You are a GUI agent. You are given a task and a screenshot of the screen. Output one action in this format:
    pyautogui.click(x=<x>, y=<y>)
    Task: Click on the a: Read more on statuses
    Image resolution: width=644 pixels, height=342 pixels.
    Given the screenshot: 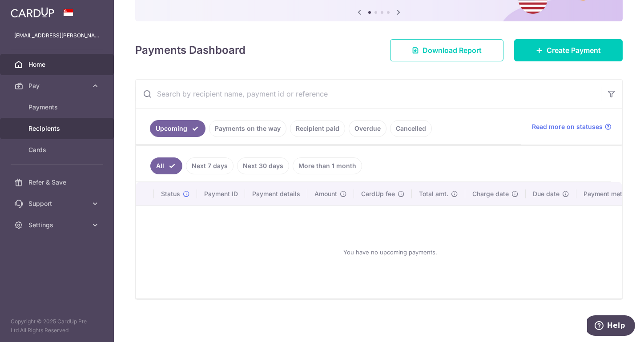 What is the action you would take?
    pyautogui.click(x=571, y=127)
    